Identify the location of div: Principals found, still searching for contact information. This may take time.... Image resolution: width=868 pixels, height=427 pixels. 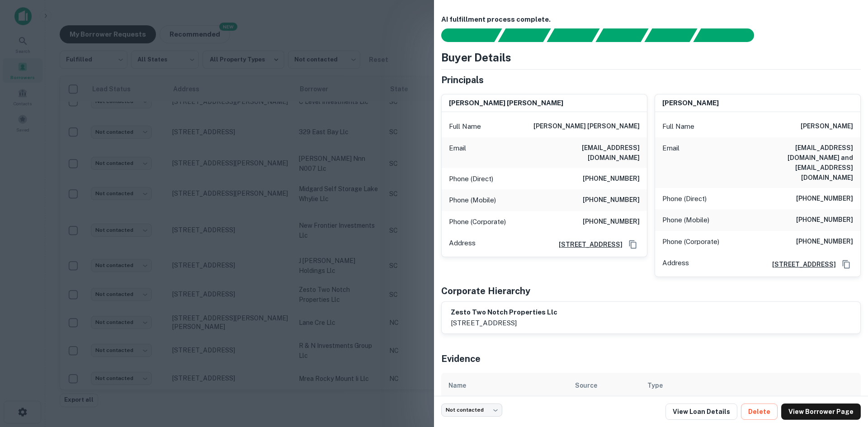
(670, 35).